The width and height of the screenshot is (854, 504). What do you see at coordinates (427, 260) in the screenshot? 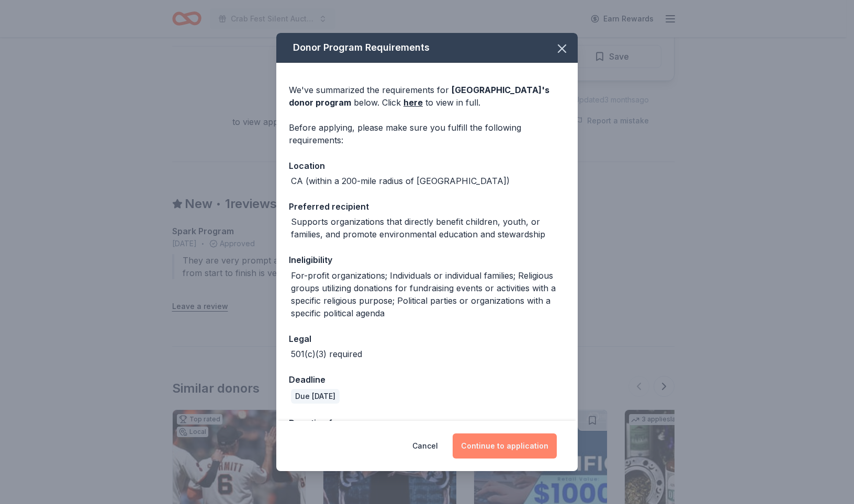
I see `div: Ineligibility` at bounding box center [427, 260].